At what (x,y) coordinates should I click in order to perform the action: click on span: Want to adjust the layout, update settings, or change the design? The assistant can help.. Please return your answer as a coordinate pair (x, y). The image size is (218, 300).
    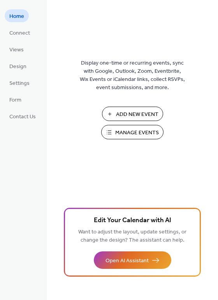
    Looking at the image, I should click on (132, 236).